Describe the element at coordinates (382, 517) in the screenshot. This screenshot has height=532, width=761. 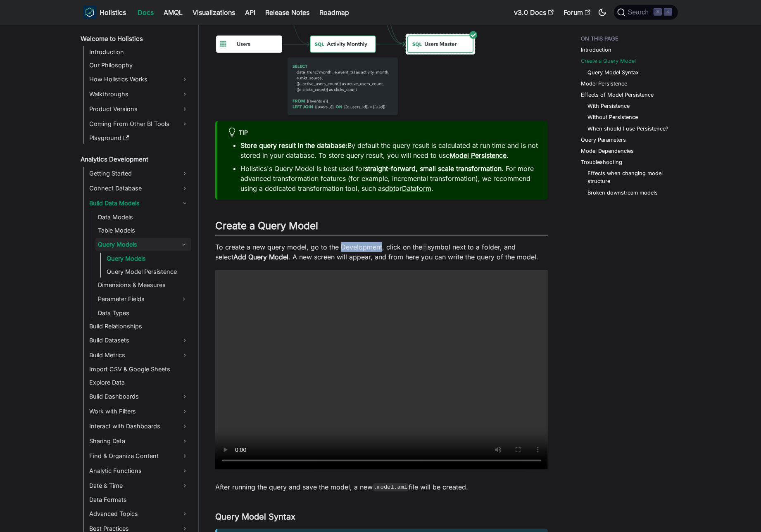
I see `h3: Query Model Syntax` at that location.